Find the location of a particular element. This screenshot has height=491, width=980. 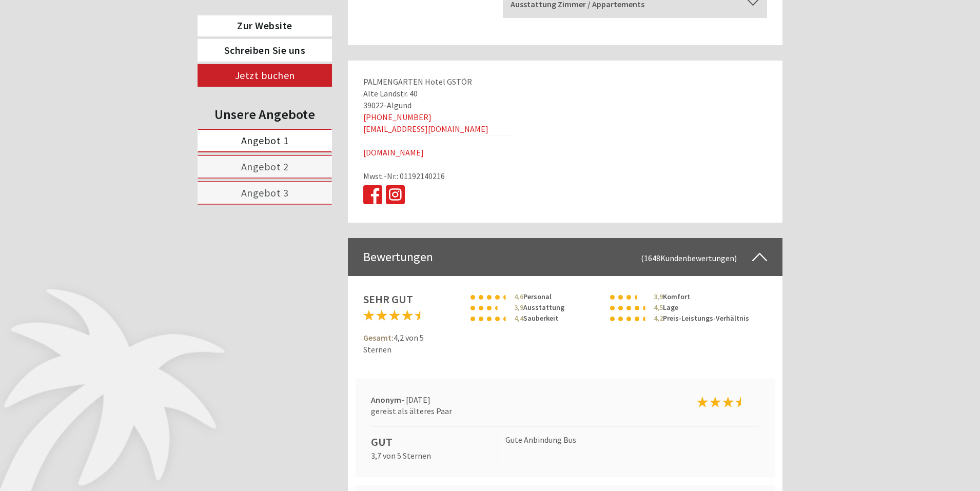

span: 4,4 is located at coordinates (517, 318).